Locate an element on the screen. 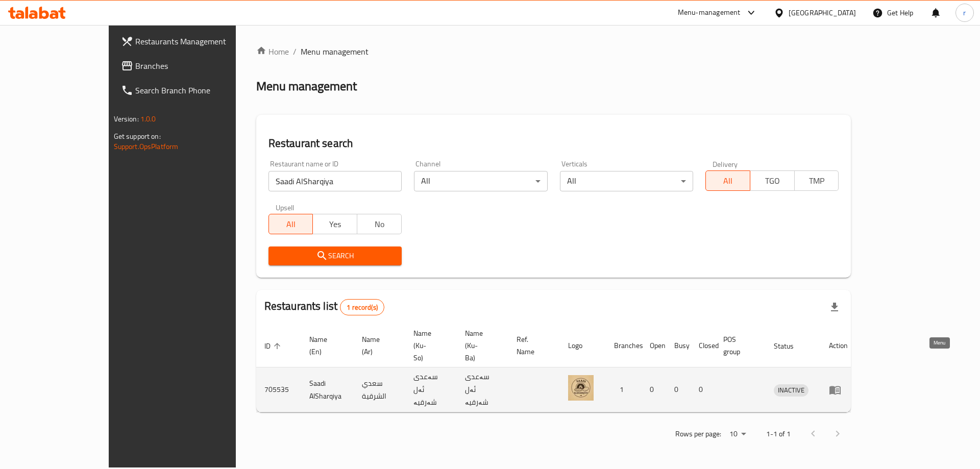 This screenshot has height=469, width=980. label: Upsell is located at coordinates (285, 207).